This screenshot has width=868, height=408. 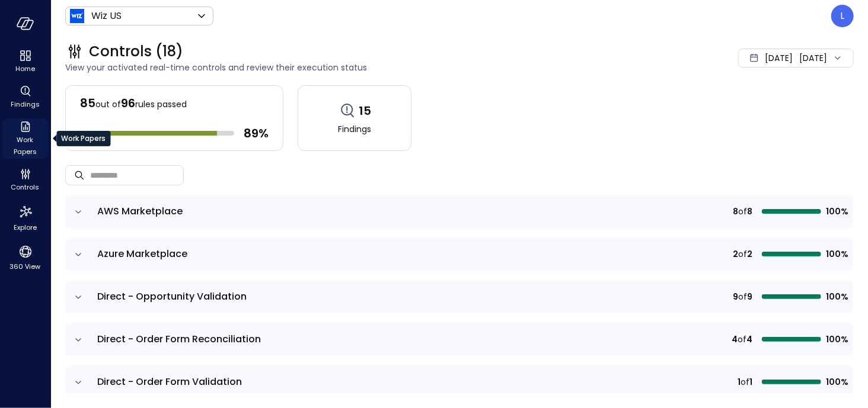 I want to click on span: Direct - Opportunity Validation, so click(x=172, y=296).